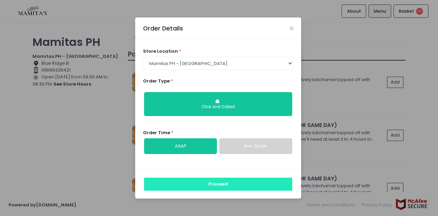  Describe the element at coordinates (156, 132) in the screenshot. I see `span: Order Time` at that location.